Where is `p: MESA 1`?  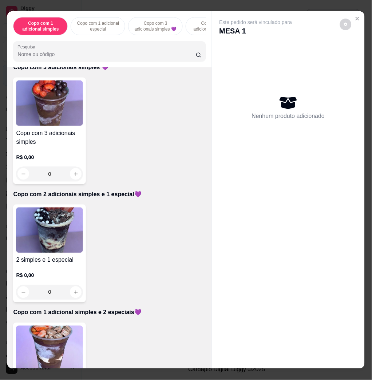
p: MESA 1 is located at coordinates (256, 31).